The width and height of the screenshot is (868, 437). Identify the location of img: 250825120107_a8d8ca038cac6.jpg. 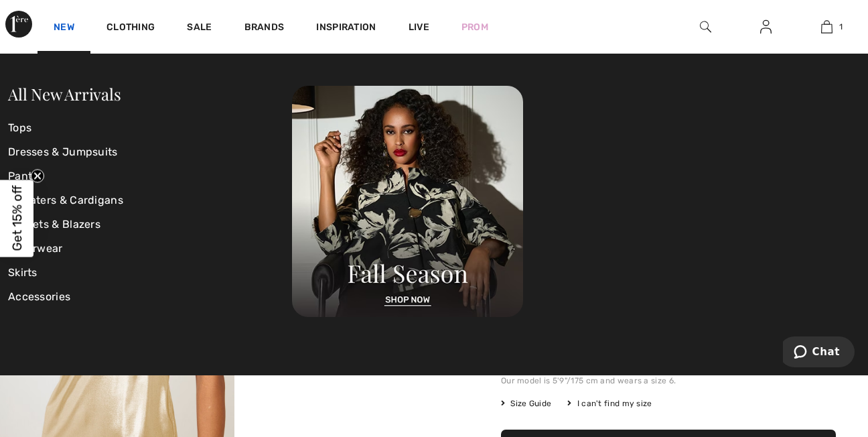
(408, 201).